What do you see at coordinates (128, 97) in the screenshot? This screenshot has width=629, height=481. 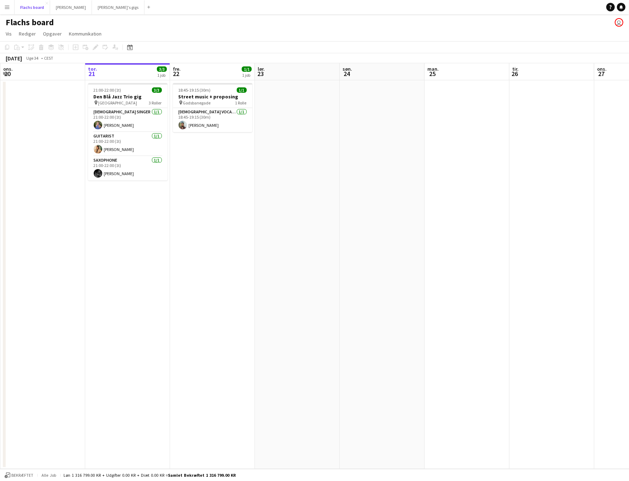 I see `h3: Den Blå Jazz Trio gig` at bounding box center [128, 97].